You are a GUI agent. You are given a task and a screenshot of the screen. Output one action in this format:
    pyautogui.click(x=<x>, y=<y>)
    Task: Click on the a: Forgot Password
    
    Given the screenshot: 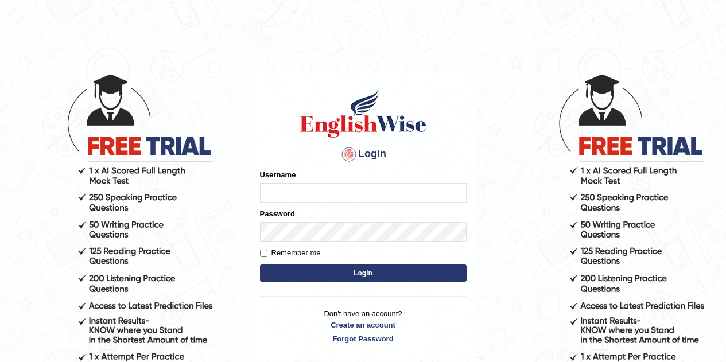 What is the action you would take?
    pyautogui.click(x=363, y=339)
    